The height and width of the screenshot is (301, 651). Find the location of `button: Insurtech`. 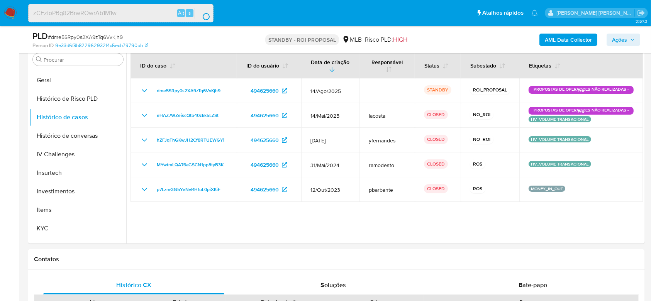

button: Insurtech is located at coordinates (78, 173).